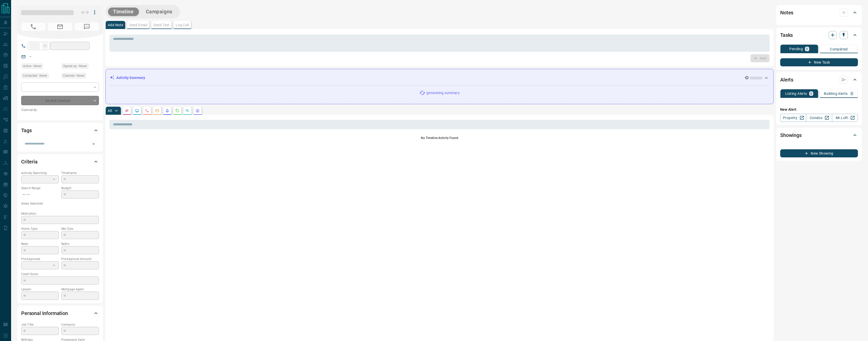 This screenshot has width=868, height=341. Describe the element at coordinates (442, 93) in the screenshot. I see `p: generating summary` at that location.